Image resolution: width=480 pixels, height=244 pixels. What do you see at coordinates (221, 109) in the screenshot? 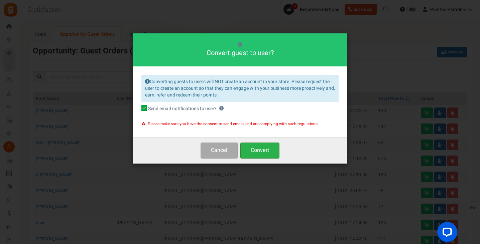
I see `span: Gratisfaction will send welcome, referral and other emails to the user. Content of these emails c...` at bounding box center [221, 109].